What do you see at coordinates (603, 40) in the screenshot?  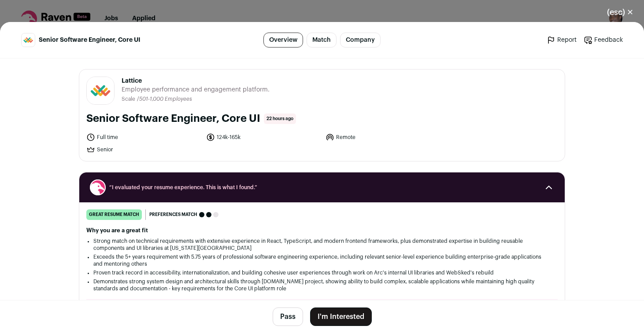 I see `a: Feedback` at bounding box center [603, 40].